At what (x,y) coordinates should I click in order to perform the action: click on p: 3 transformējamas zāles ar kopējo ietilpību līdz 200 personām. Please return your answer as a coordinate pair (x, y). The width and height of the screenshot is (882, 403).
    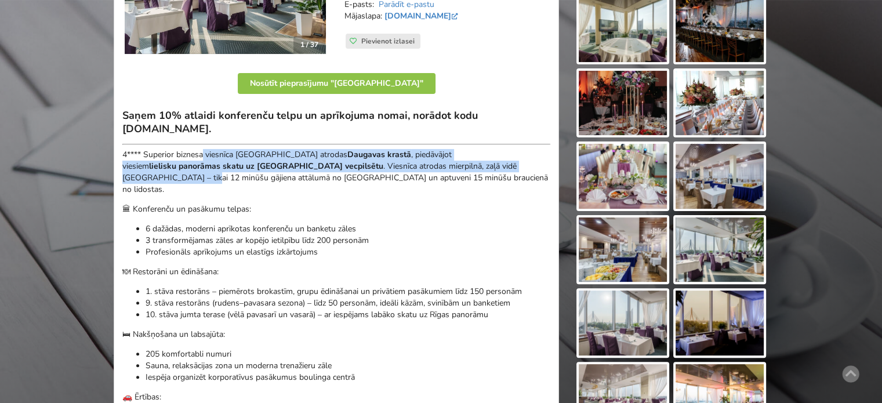
    Looking at the image, I should click on (348, 241).